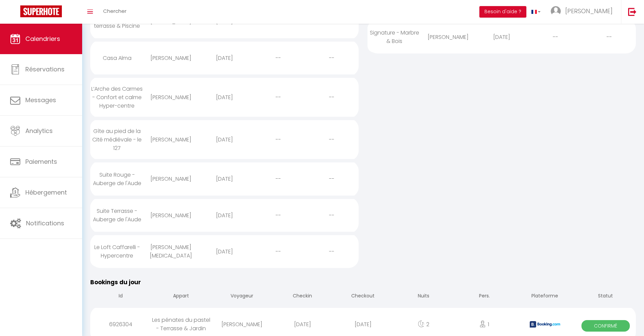 Image resolution: width=644 pixels, height=336 pixels. What do you see at coordinates (120, 324) in the screenshot?
I see `div: 6926304` at bounding box center [120, 324].